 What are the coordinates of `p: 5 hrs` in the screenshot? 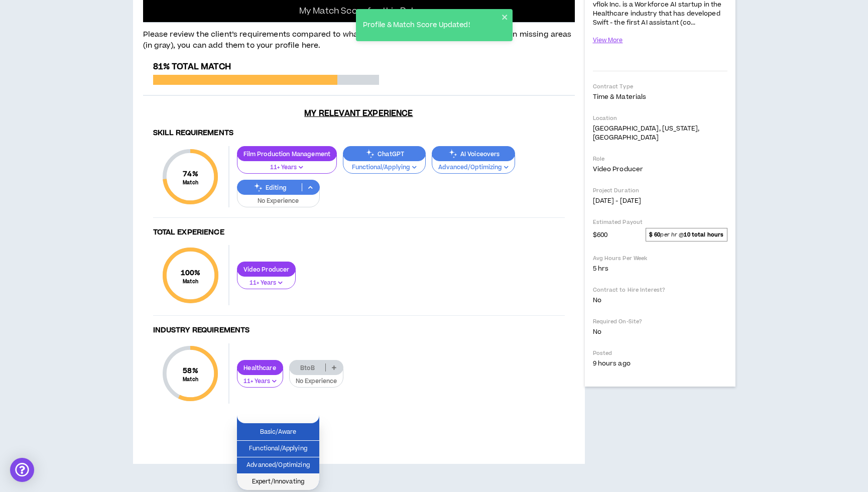 It's located at (660, 268).